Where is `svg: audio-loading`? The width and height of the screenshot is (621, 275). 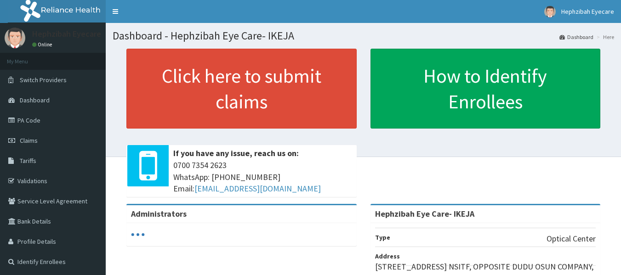
svg: audio-loading is located at coordinates (138, 235).